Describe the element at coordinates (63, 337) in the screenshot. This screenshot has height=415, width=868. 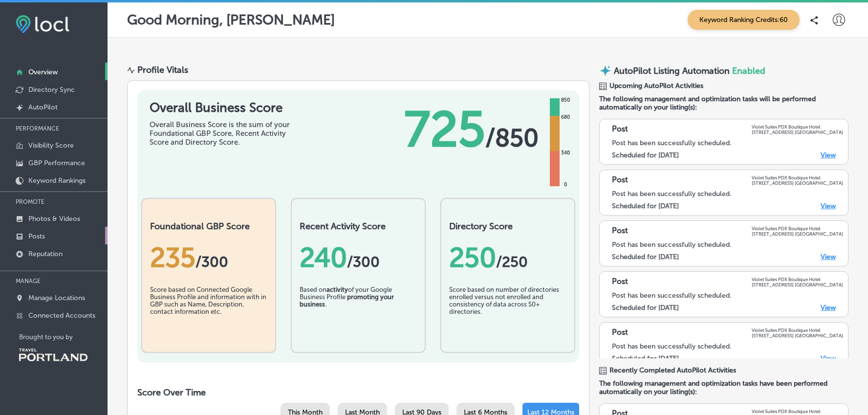
I see `p: Brought to you by` at that location.